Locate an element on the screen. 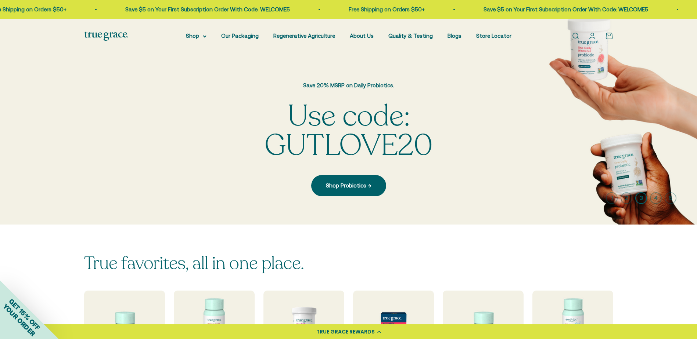 Image resolution: width=697 pixels, height=339 pixels. a: Shop Probiotics → is located at coordinates (349, 186).